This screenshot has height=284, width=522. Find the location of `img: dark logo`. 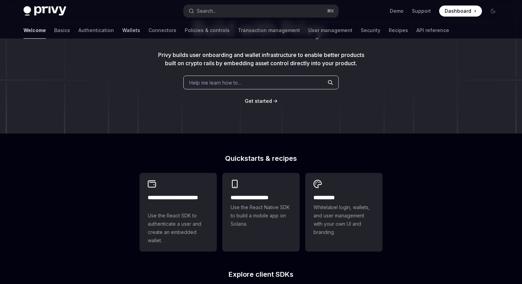

img: dark logo is located at coordinates (45, 11).